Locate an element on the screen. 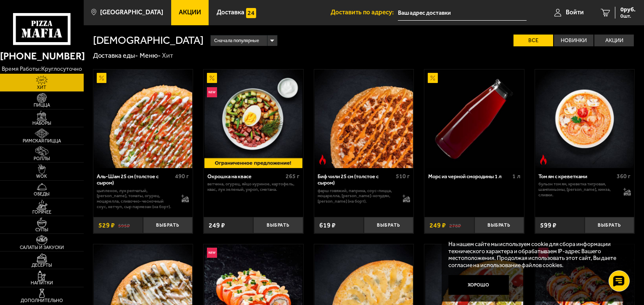 This screenshot has width=644, height=305. a: Меню- is located at coordinates (150, 55).